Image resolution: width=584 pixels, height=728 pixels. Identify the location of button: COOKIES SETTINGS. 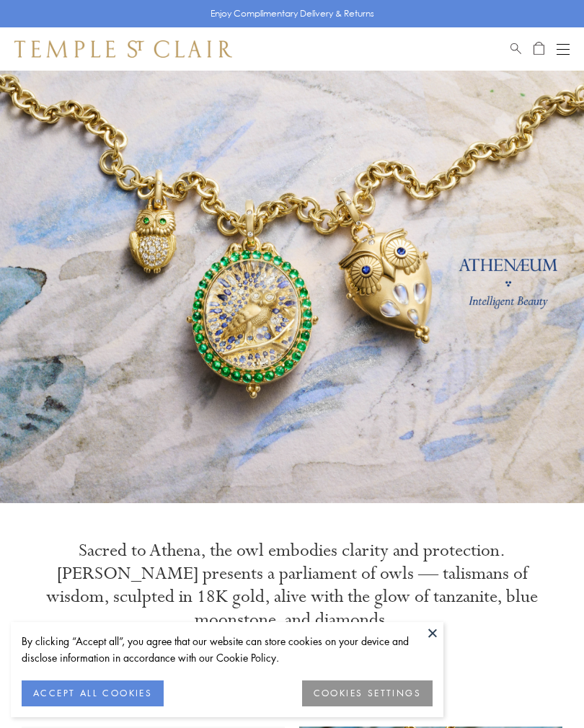
(368, 694).